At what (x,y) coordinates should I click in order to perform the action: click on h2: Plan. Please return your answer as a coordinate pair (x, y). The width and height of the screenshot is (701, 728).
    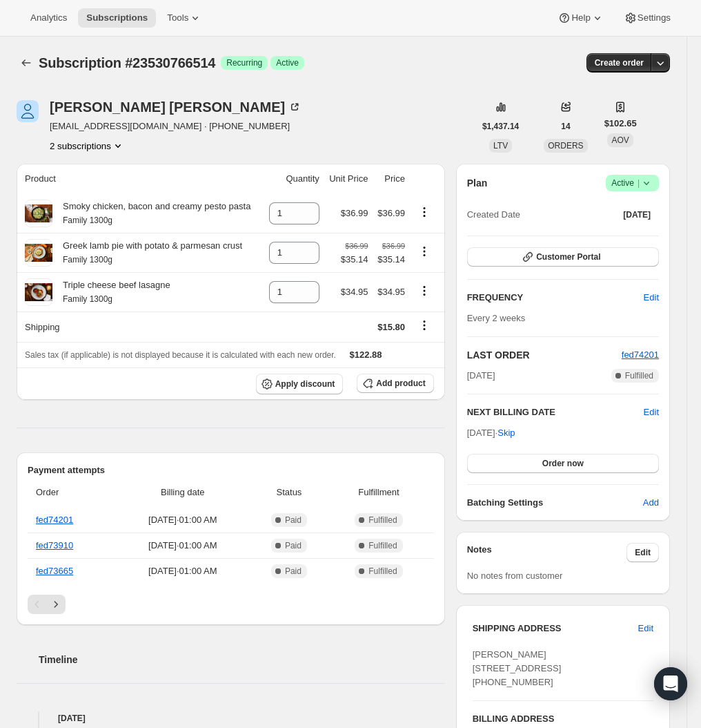
    Looking at the image, I should click on (478, 183).